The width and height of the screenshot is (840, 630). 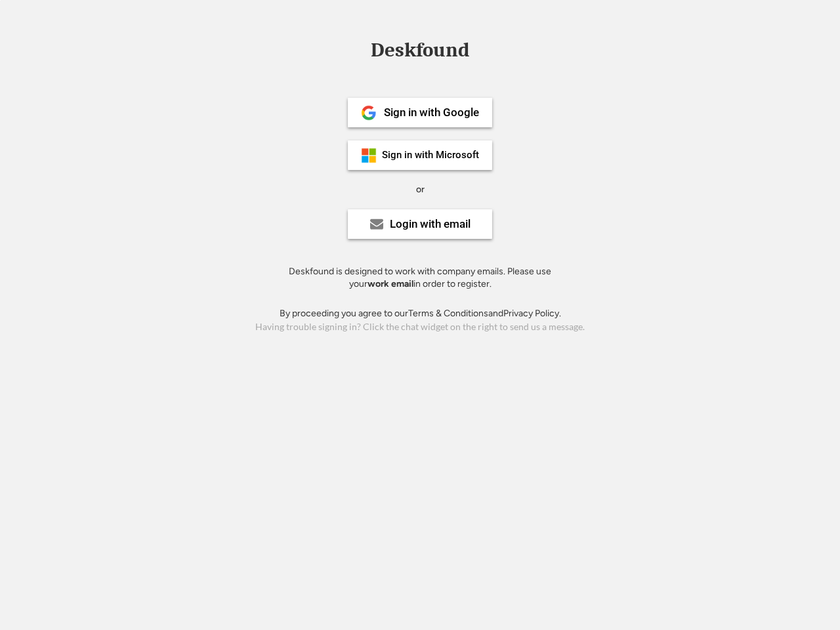 I want to click on a: Terms & Conditions, so click(x=448, y=314).